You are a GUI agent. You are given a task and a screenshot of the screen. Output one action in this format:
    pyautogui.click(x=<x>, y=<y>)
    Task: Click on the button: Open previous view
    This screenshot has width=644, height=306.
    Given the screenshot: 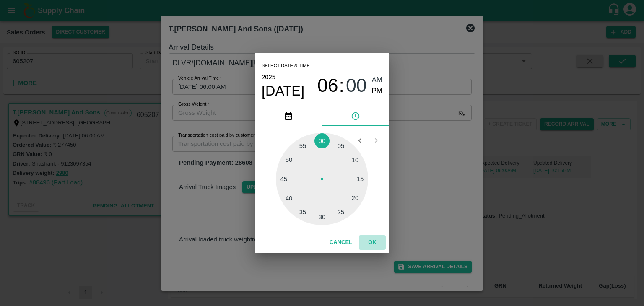 What is the action you would take?
    pyautogui.click(x=360, y=141)
    